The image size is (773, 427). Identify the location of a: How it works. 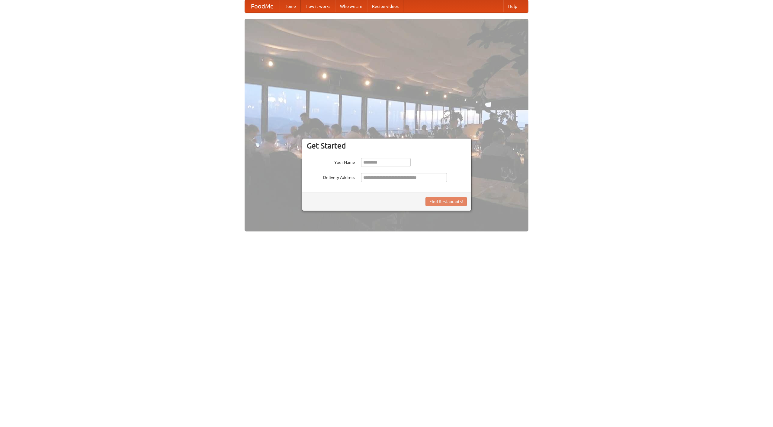
(318, 6).